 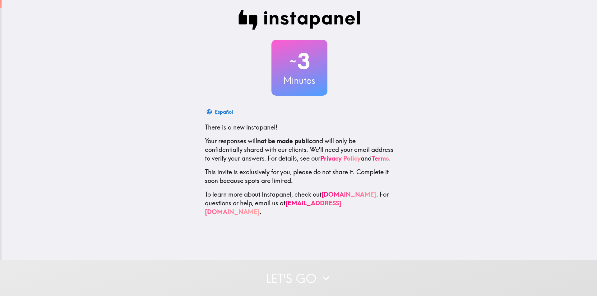 I want to click on p: To learn more about Instapanel, check out . For questions or help, email us at ., so click(x=299, y=203).